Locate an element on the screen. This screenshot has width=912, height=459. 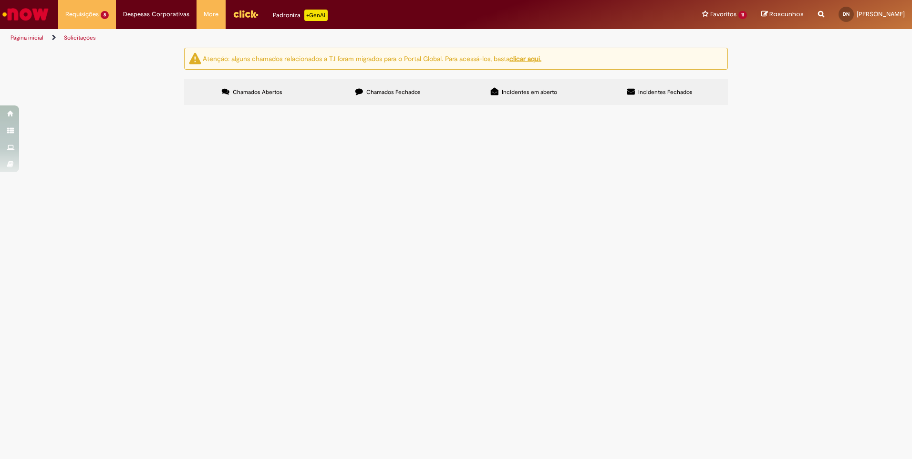
span: More is located at coordinates (211, 14).